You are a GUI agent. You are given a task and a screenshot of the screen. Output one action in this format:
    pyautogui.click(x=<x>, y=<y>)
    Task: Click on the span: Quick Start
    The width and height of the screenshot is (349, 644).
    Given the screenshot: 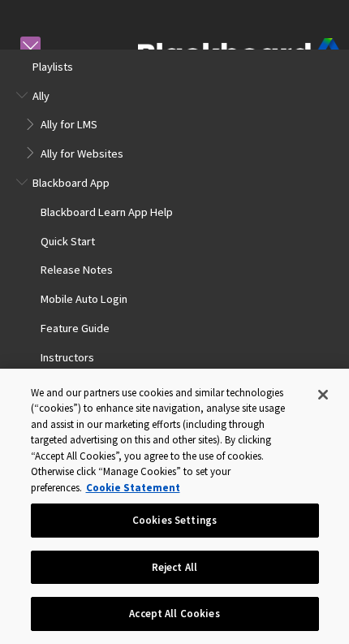 What is the action you would take?
    pyautogui.click(x=67, y=238)
    